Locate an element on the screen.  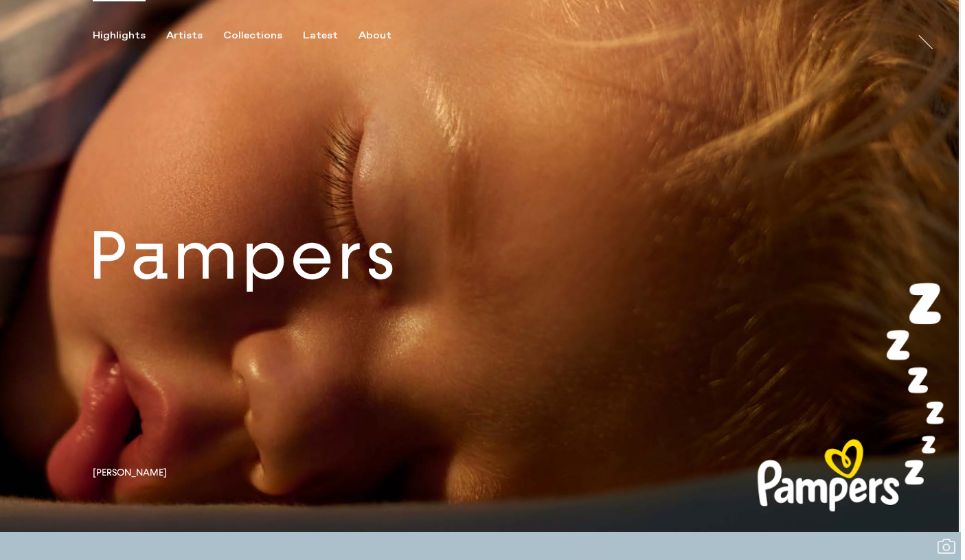
button: About is located at coordinates (385, 36).